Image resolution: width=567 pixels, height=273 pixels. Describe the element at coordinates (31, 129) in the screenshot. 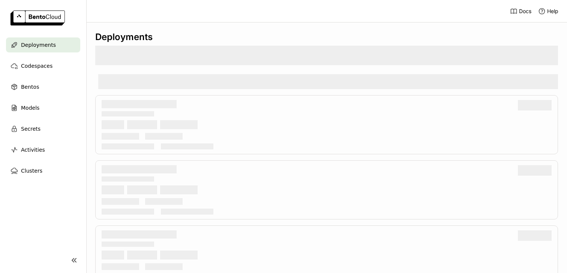

I see `span: Secrets` at that location.